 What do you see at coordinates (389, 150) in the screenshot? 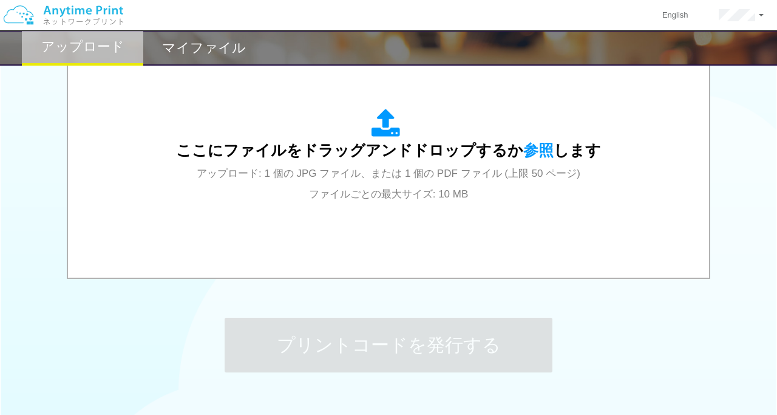
I see `span: ここにファイルをドラッグアンドドロップするか します` at bounding box center [389, 150].